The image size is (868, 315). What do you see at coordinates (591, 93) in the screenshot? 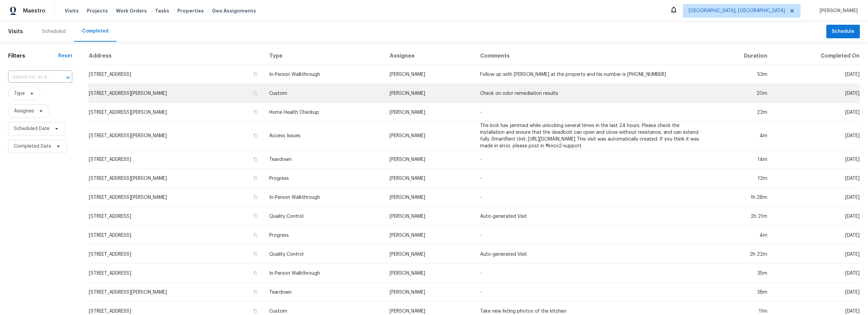
I see `td: Check on odor remediation results` at bounding box center [591, 93].